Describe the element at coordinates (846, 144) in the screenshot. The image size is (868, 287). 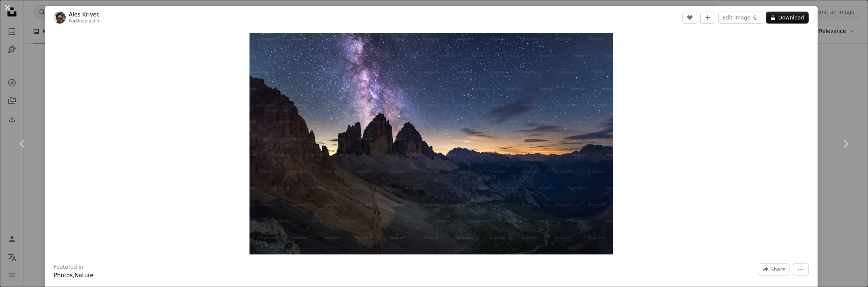
I see `a: Next` at that location.